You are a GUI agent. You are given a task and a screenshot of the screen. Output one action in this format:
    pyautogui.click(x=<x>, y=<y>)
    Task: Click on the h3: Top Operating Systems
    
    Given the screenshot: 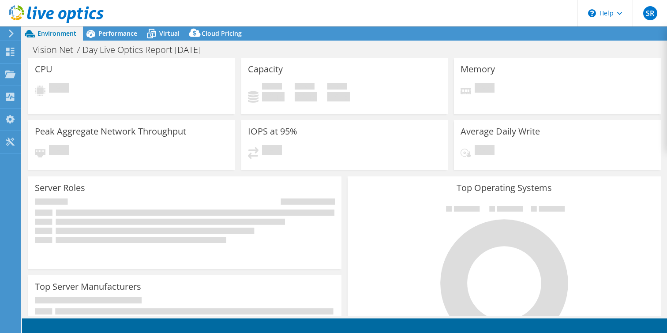 What is the action you would take?
    pyautogui.click(x=504, y=188)
    